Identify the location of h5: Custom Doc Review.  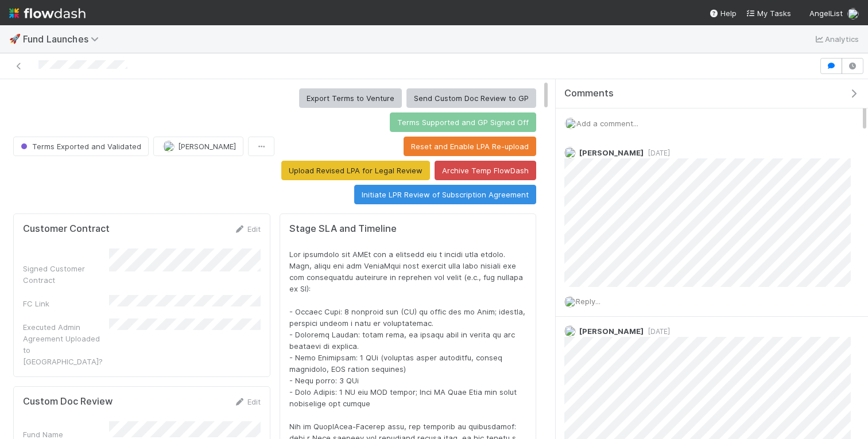
(68, 402).